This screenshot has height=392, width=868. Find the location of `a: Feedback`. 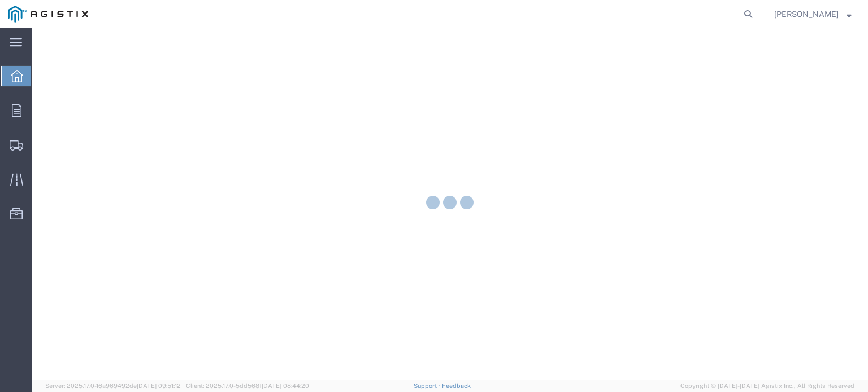

a: Feedback is located at coordinates (456, 386).